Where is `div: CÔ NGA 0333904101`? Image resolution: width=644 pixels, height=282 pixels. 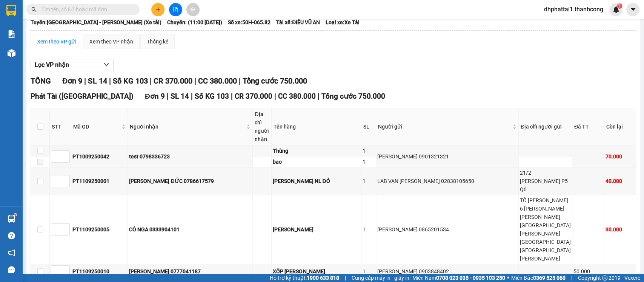 div: CÔ NGA 0333904101 is located at coordinates (190, 229).